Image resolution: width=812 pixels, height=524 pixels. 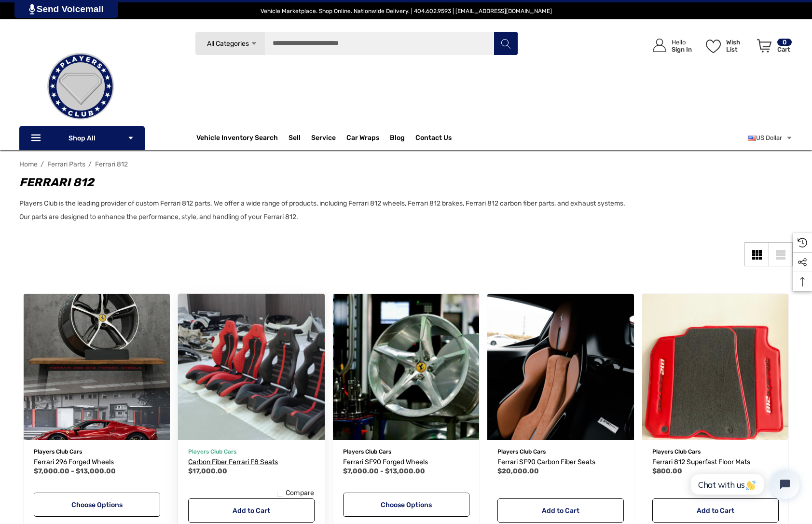 What do you see at coordinates (659, 46) in the screenshot?
I see `svg: Icon User Account` at bounding box center [659, 46].